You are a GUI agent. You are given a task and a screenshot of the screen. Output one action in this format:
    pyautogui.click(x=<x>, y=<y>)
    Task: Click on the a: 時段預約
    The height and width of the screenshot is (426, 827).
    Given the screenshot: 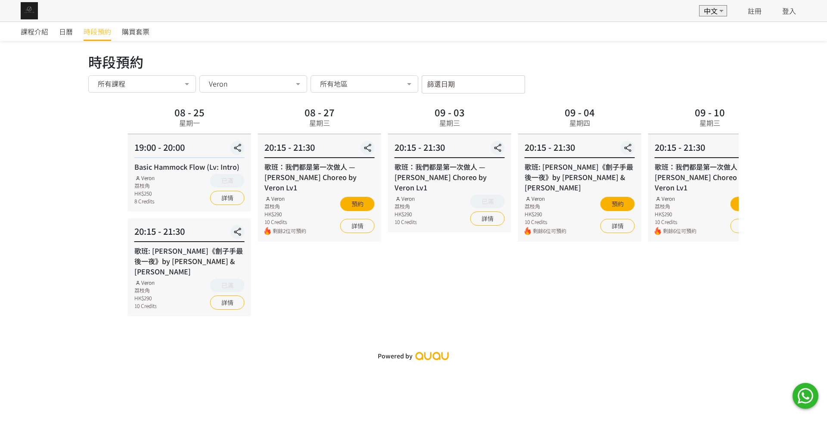 What is the action you would take?
    pyautogui.click(x=97, y=31)
    